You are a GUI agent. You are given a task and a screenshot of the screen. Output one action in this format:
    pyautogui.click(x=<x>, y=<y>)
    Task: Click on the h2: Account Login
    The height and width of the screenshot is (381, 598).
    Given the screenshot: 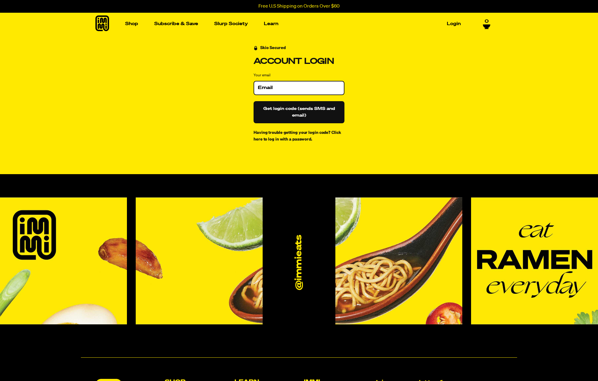 What is the action you would take?
    pyautogui.click(x=299, y=62)
    